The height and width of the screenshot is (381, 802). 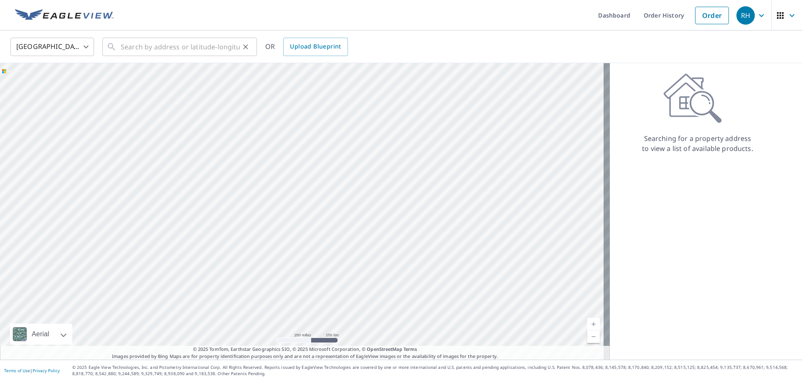 What do you see at coordinates (305, 349) in the screenshot?
I see `span: © 2025 TomTom, Earthstar Geographics SIO, © 2025 Microsoft Corporation, ©` at bounding box center [305, 349].